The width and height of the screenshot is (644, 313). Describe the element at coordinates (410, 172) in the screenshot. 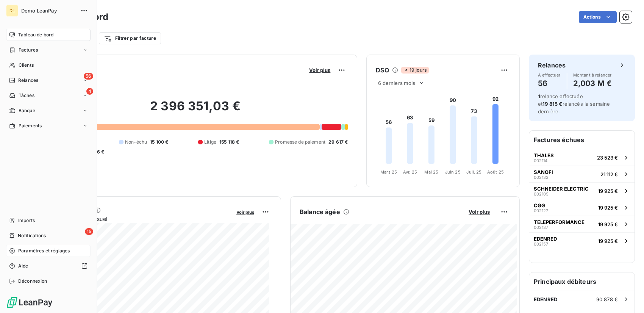

I see `tspan: Avr. 25` at that location.